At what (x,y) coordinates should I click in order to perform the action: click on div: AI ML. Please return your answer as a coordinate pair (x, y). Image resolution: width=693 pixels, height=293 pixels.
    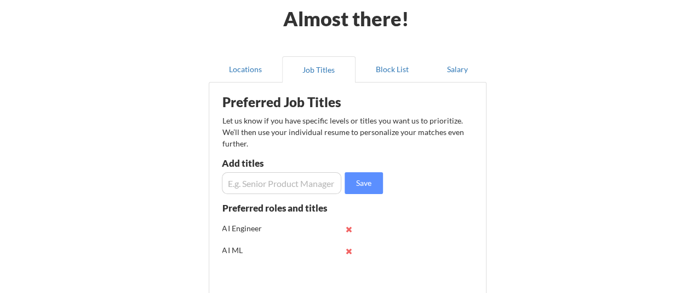
    Looking at the image, I should click on (258, 251).